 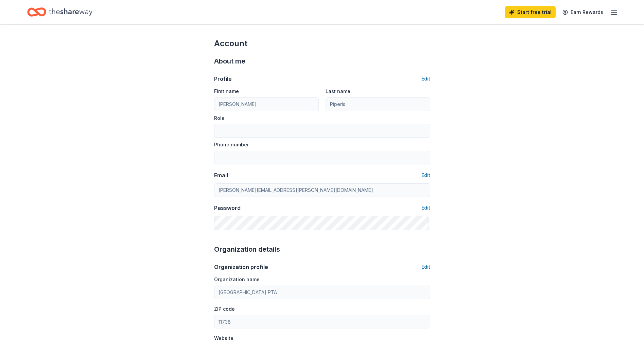 What do you see at coordinates (223, 79) in the screenshot?
I see `div: Profile` at bounding box center [223, 79].